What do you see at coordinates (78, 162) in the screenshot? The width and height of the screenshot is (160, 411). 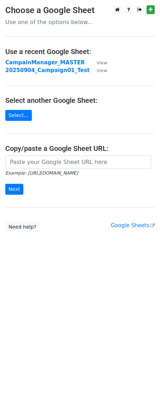 I see `input: Paste your Google Sheet URL here` at bounding box center [78, 162].